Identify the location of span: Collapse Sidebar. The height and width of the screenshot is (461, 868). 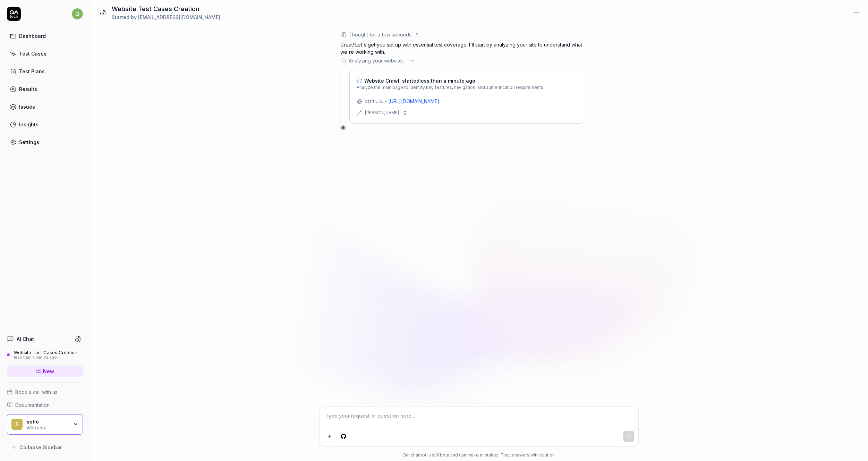
(41, 447).